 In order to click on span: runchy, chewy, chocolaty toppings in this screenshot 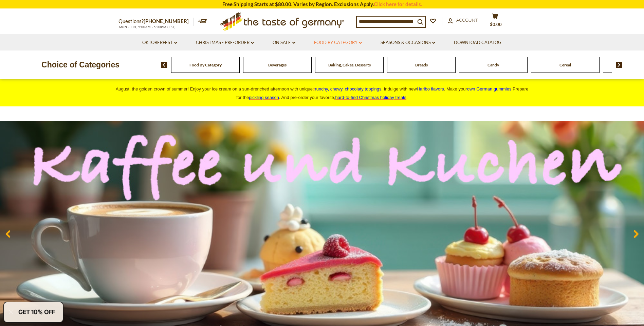, I will do `click(348, 89)`.